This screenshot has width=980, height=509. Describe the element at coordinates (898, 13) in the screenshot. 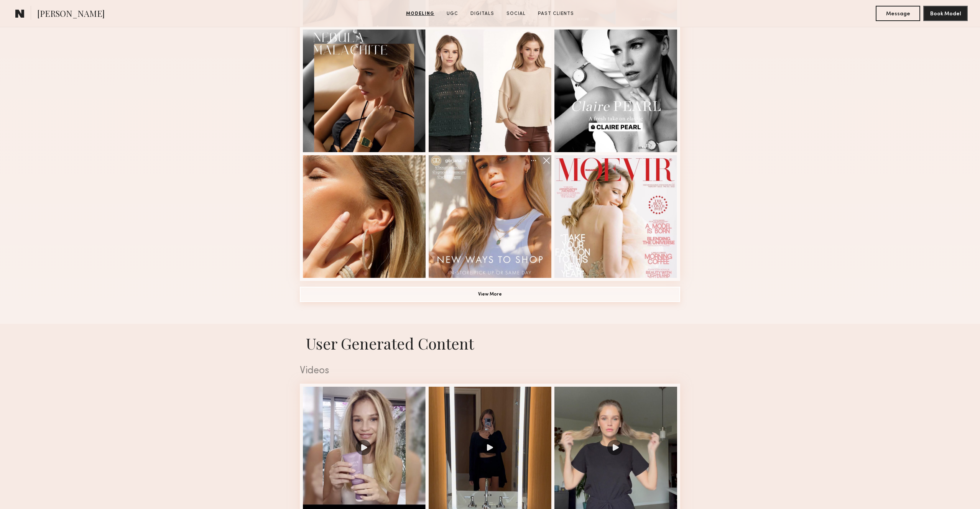

I see `button: Message` at that location.